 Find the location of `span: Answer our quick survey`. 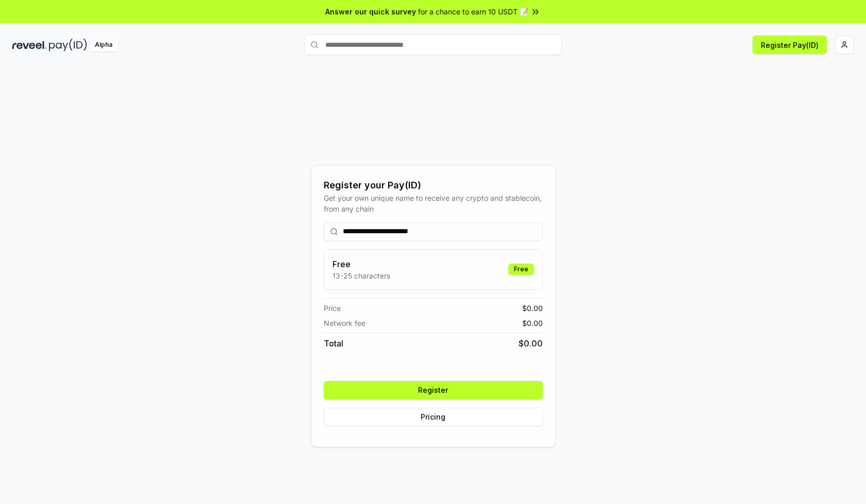

span: Answer our quick survey is located at coordinates (371, 12).